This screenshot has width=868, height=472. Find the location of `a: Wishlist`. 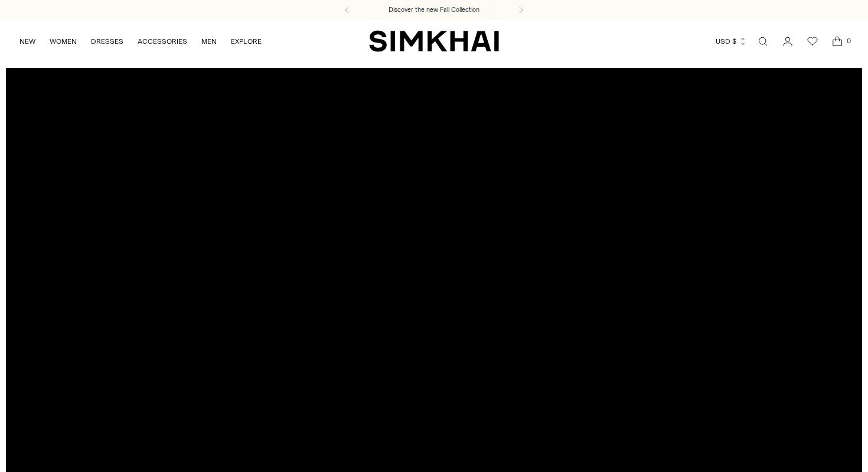

a: Wishlist is located at coordinates (812, 41).